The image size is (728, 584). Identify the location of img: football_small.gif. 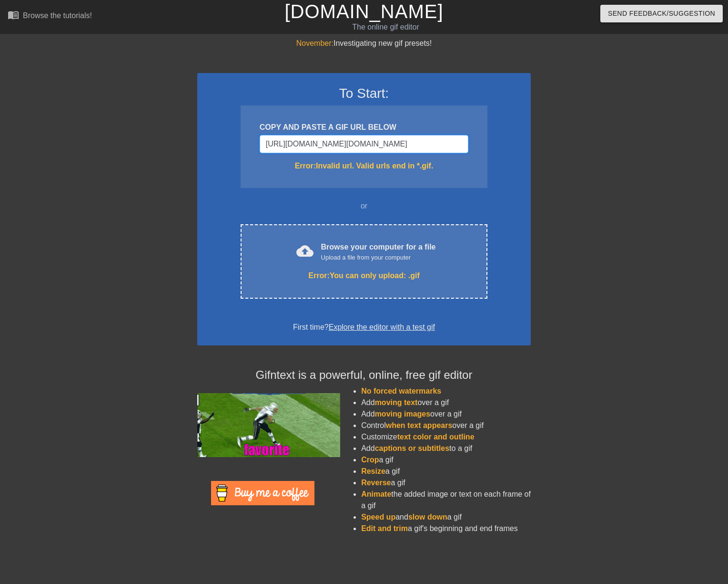
(269, 425).